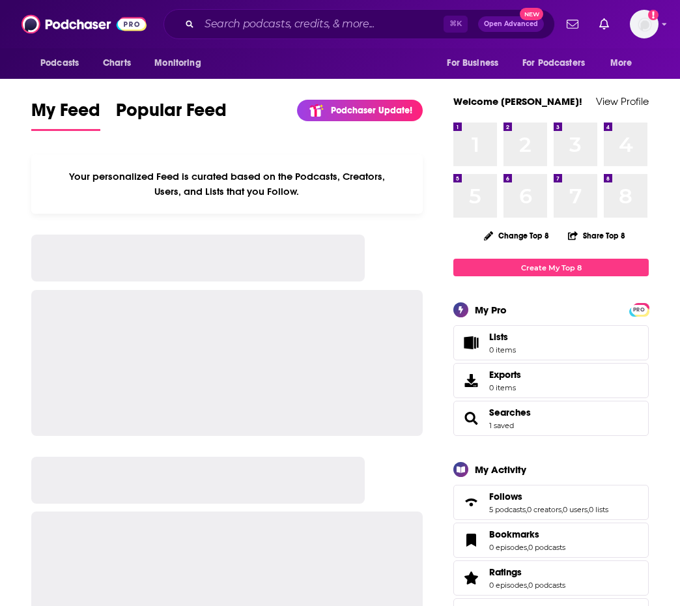  Describe the element at coordinates (66, 114) in the screenshot. I see `span: My Feed` at that location.